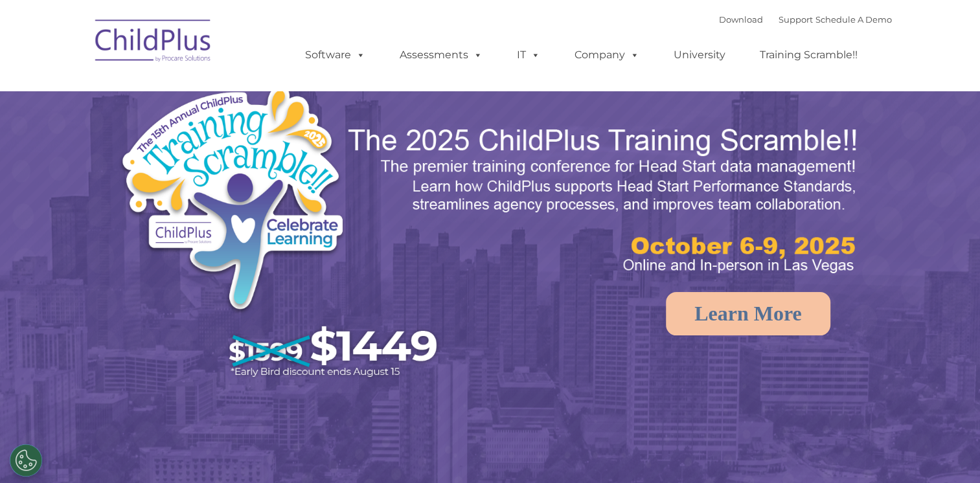 The height and width of the screenshot is (483, 980). What do you see at coordinates (808, 55) in the screenshot?
I see `a: Training Scramble!!` at bounding box center [808, 55].